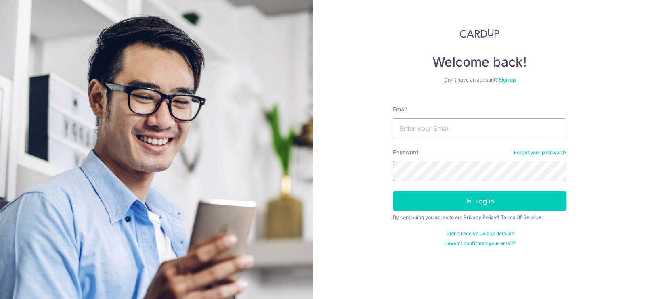  Describe the element at coordinates (480, 243) in the screenshot. I see `a: Haven't confirmed your email?` at that location.